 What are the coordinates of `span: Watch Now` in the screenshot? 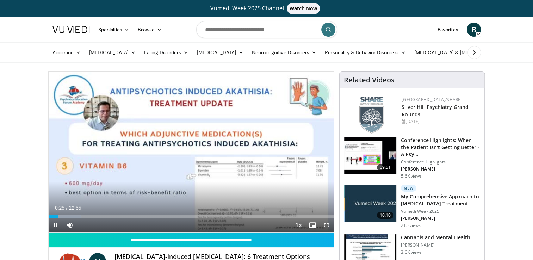 It's located at (303, 8).